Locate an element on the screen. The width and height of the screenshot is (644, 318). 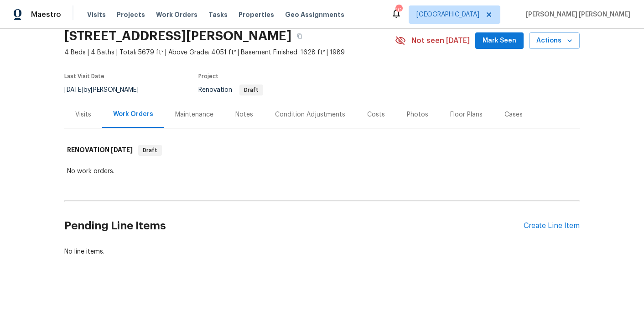
span: Actions is located at coordinates (555, 40).